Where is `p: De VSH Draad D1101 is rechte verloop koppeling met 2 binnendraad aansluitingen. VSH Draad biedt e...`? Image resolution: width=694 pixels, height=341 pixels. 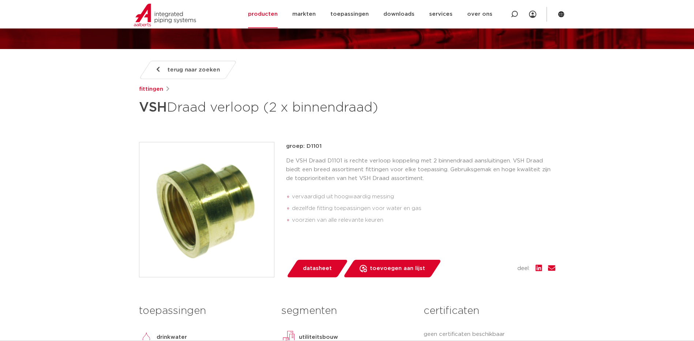 p: De VSH Draad D1101 is rechte verloop koppeling met 2 binnendraad aansluitingen. VSH Draad biedt e... is located at coordinates (421, 170).